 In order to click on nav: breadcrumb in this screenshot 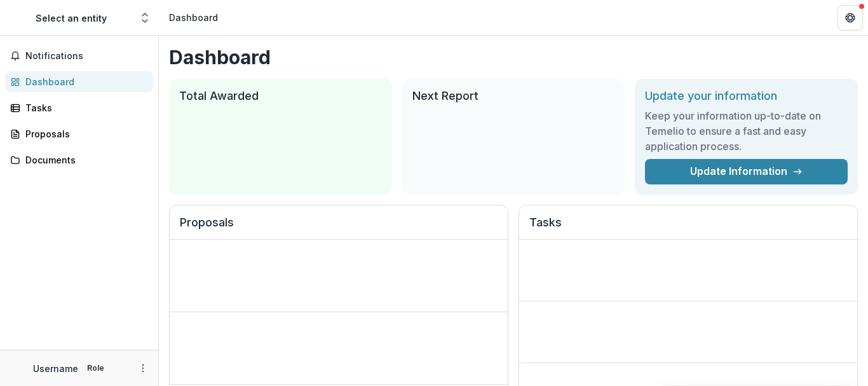, I will do `click(193, 17)`.